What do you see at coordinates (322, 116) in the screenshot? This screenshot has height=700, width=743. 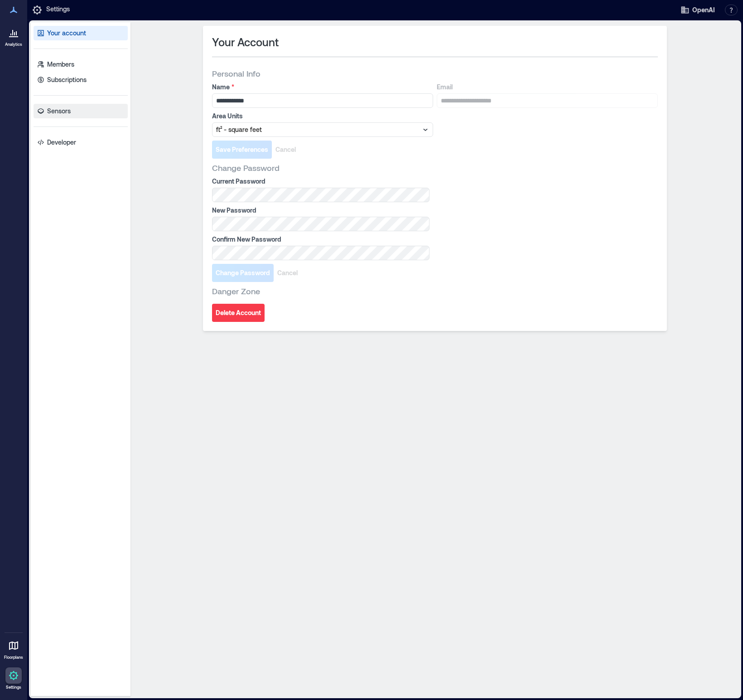 I see `label: Area Units` at bounding box center [322, 116].